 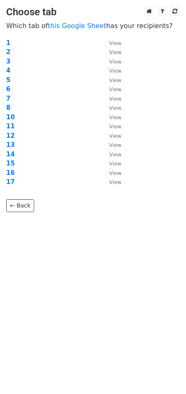 I want to click on a: 12, so click(x=10, y=136).